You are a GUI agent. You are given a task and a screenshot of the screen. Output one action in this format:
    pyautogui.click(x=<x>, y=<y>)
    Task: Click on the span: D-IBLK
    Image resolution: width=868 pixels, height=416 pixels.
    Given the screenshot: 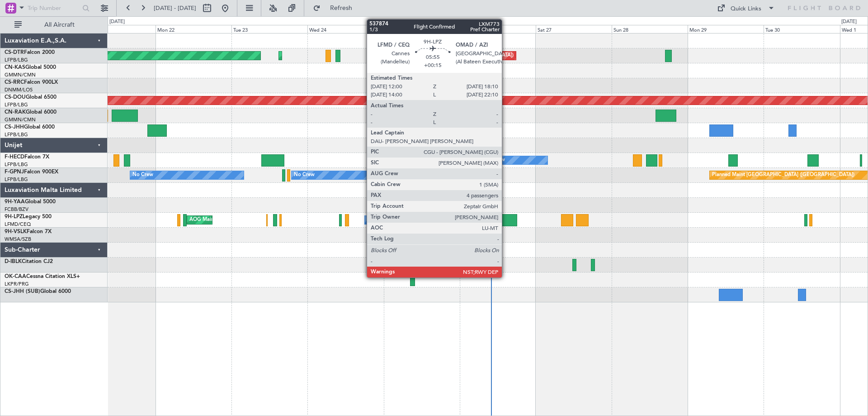 What is the action you would take?
    pyautogui.click(x=13, y=262)
    